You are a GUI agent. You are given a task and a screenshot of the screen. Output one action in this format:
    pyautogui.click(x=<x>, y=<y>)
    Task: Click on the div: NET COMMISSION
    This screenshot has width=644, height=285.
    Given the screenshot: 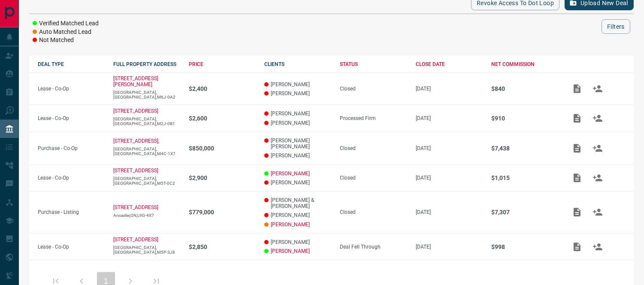 What is the action you would take?
    pyautogui.click(x=525, y=64)
    